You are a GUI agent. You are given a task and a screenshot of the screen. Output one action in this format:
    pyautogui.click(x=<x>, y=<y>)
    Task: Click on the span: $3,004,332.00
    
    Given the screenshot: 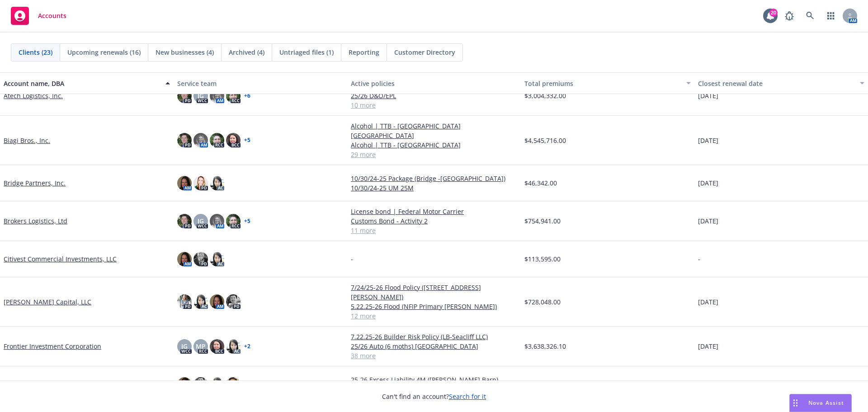 What is the action you would take?
    pyautogui.click(x=546, y=96)
    